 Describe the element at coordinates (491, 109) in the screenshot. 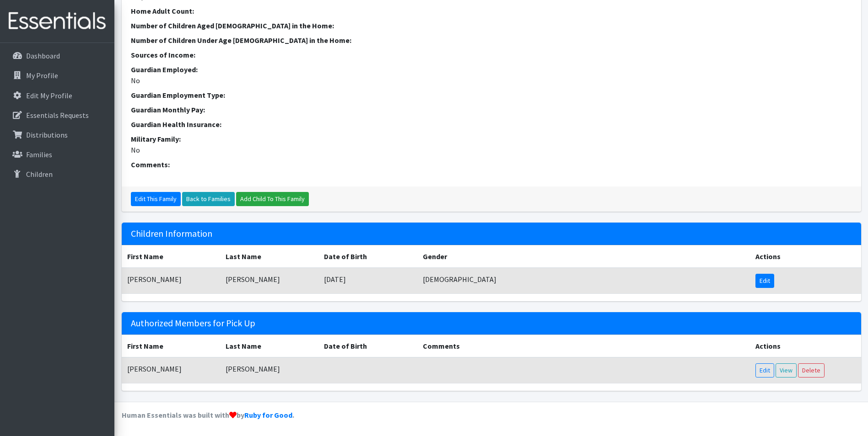

I see `dt: Guardian Monthly Pay:` at that location.